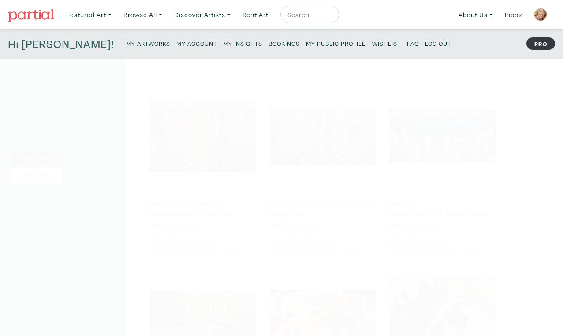  I want to click on a: Archived, so click(34, 121).